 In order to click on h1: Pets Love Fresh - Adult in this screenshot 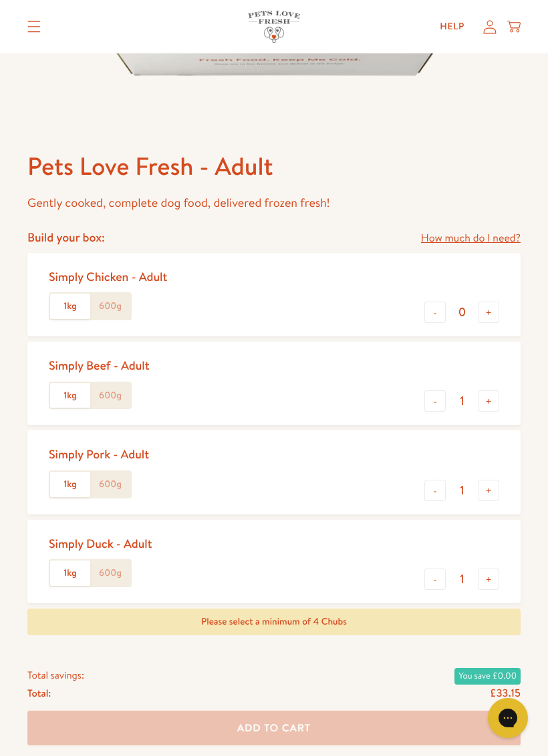, I will do `click(274, 166)`.